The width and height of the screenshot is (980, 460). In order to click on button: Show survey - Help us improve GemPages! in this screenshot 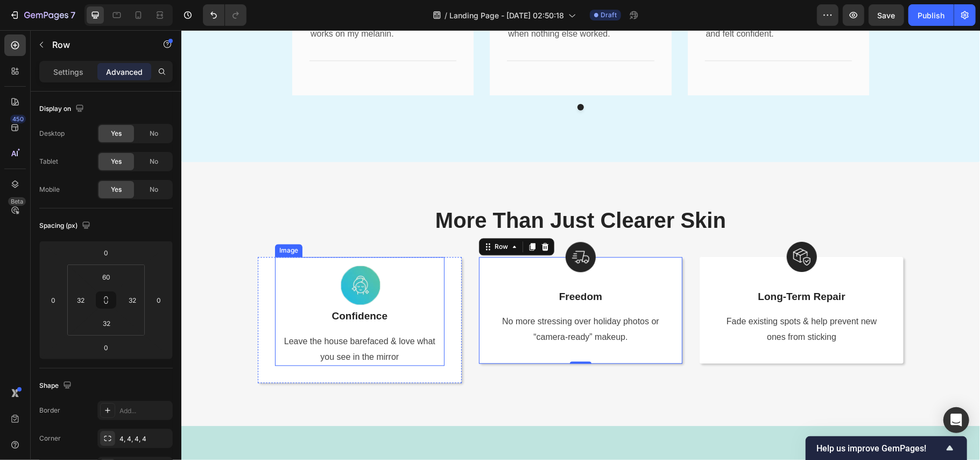, I will do `click(886, 448)`.